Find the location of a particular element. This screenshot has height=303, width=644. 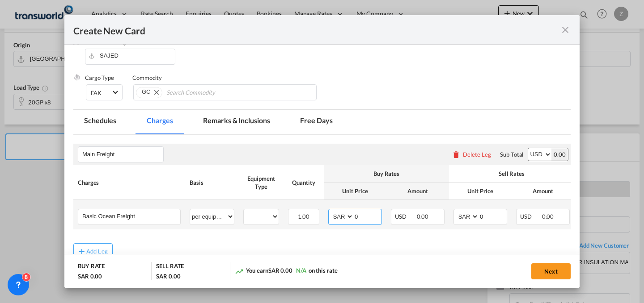

div: SELL RATE is located at coordinates (170, 267).